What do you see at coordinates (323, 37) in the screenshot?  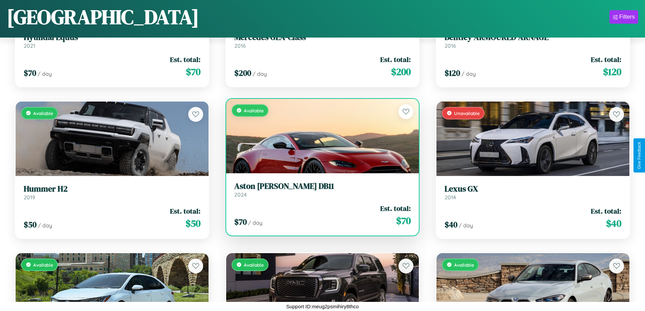 I see `h3: Mercedes GLA-Class` at bounding box center [323, 37].